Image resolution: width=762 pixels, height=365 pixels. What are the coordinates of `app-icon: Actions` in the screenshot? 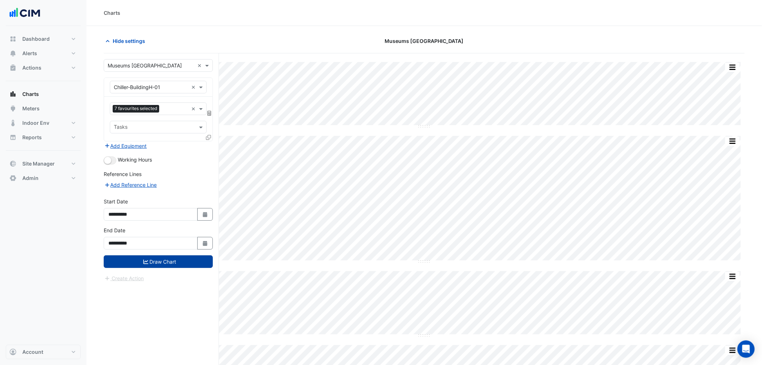 It's located at (13, 68).